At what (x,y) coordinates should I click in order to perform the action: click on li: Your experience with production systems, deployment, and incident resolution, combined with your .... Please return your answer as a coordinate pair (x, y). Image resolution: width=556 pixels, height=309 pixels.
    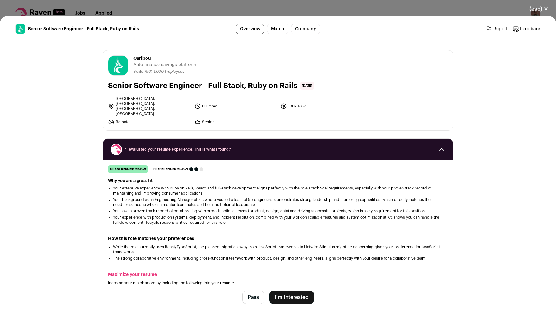
    Looking at the image, I should click on (278, 220).